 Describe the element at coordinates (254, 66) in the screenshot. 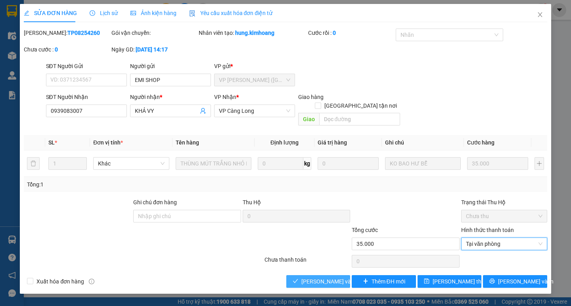

I see `div: VP gửi` at that location.